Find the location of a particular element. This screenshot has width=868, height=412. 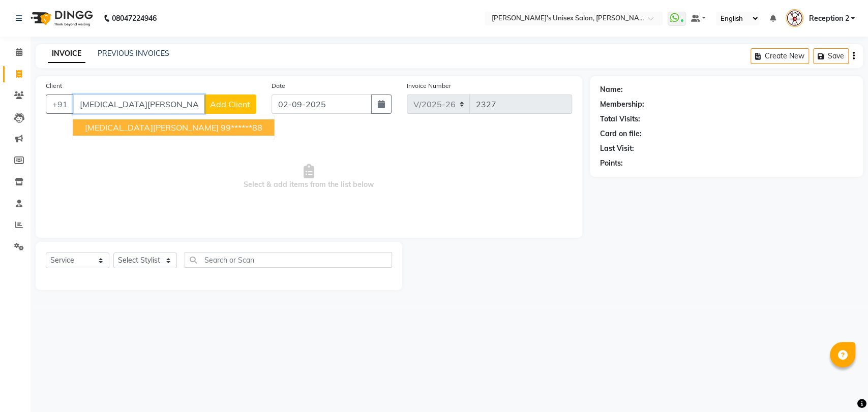

img: logo is located at coordinates (60, 18).